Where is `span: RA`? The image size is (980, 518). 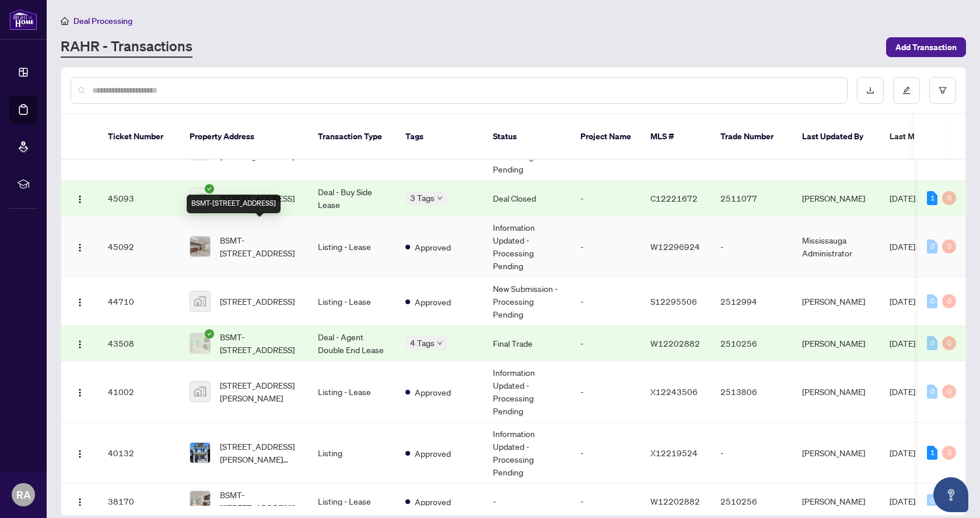
span: RA is located at coordinates (24, 495).